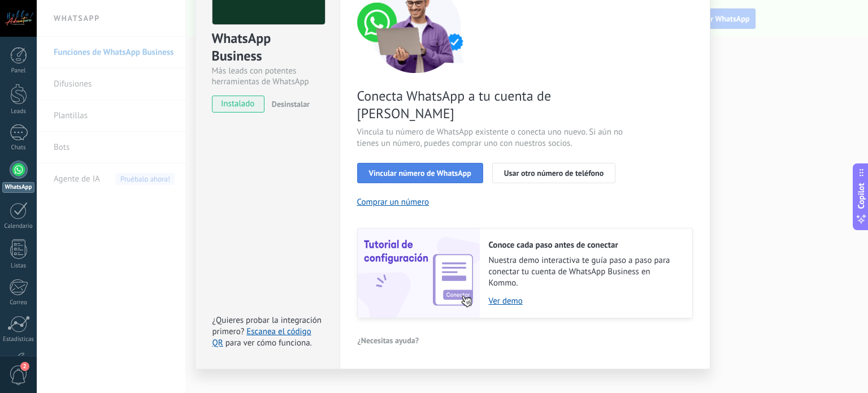 This screenshot has height=393, width=868. What do you see at coordinates (19, 147) in the screenshot?
I see `div: Chats` at bounding box center [19, 147].